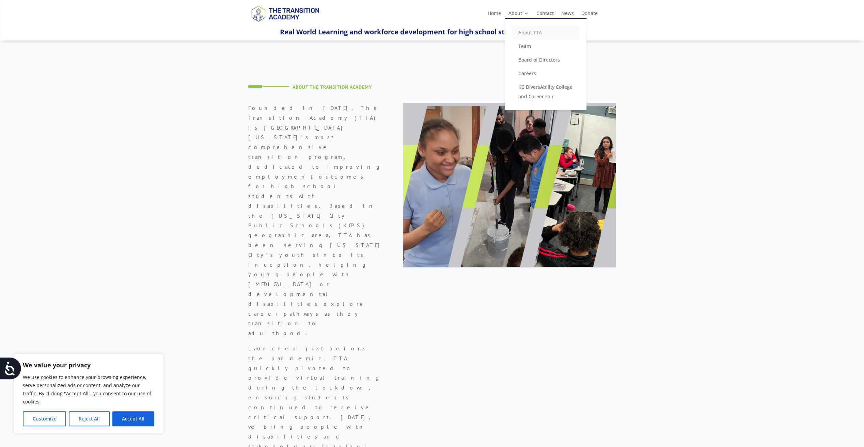 This screenshot has height=447, width=864. I want to click on button: Reject All, so click(89, 419).